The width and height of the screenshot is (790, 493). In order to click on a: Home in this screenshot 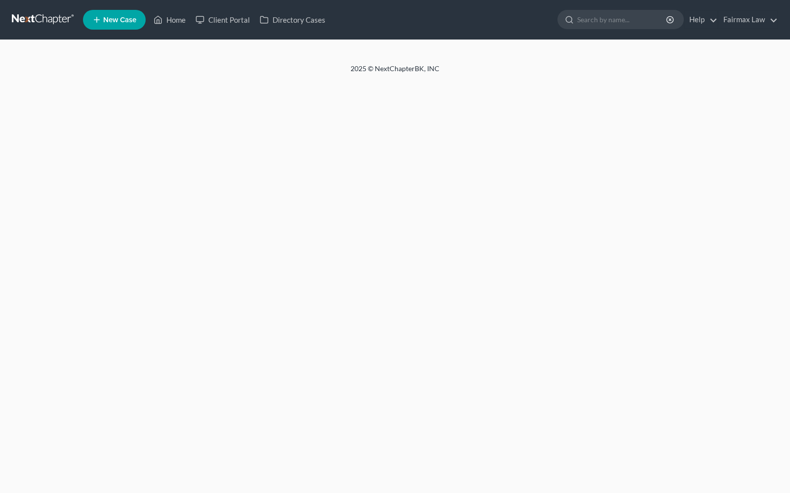, I will do `click(169, 20)`.